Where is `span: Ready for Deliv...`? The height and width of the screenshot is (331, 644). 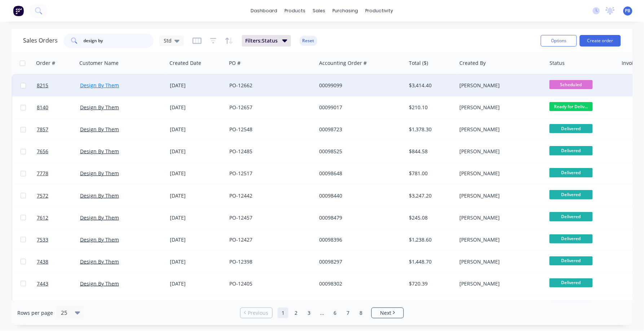
span: Ready for Deliv... is located at coordinates (571, 106).